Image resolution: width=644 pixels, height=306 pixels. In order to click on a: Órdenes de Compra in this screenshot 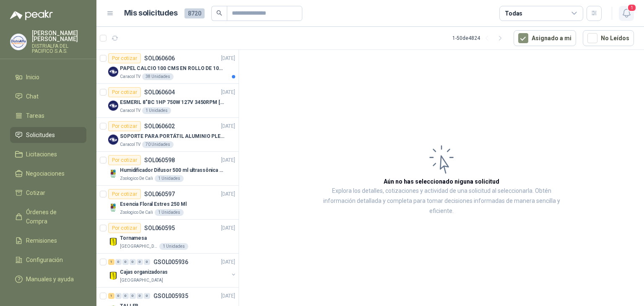, I will do `click(48, 217)`.